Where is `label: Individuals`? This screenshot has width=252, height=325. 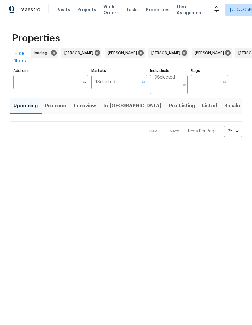 label: Individuals is located at coordinates (169, 71).